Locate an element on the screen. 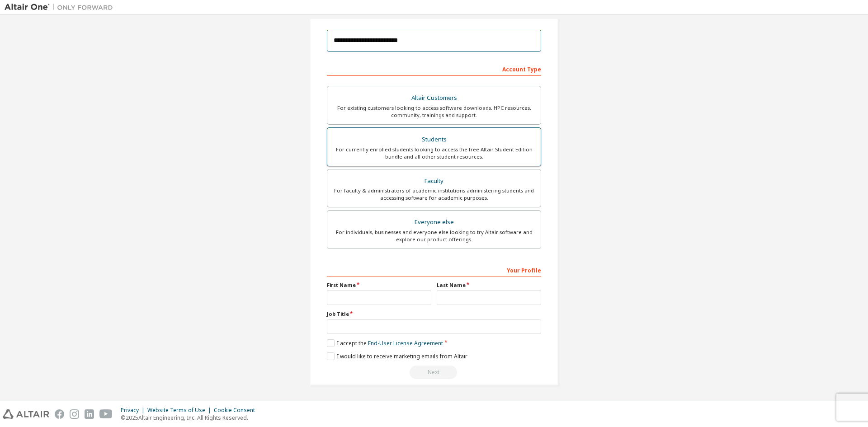 Image resolution: width=868 pixels, height=427 pixels. a: End-User License Agreement is located at coordinates (405, 343).